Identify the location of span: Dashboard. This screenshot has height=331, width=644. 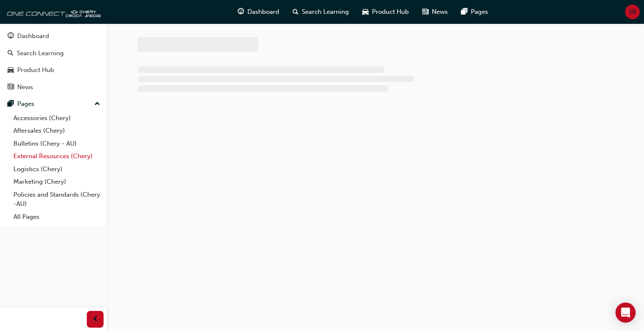
(263, 12).